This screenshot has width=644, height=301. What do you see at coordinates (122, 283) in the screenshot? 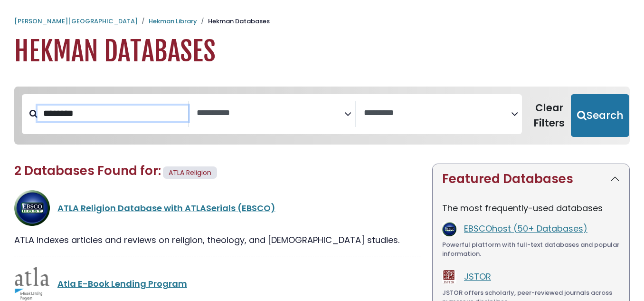
I see `a: Atla E-Book Lending Program` at bounding box center [122, 283].